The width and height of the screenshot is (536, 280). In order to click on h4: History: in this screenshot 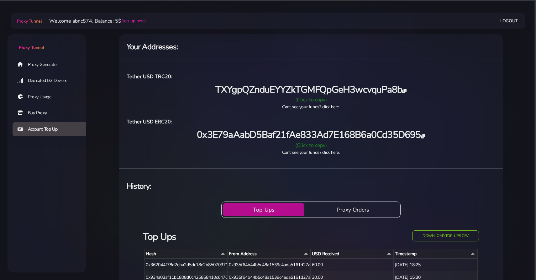, I will do `click(311, 186)`.